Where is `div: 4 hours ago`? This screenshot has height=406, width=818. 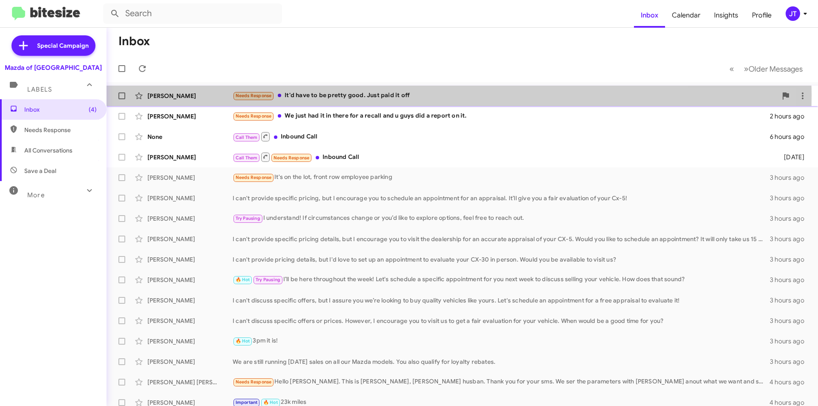 div: 4 hours ago is located at coordinates (790, 382).